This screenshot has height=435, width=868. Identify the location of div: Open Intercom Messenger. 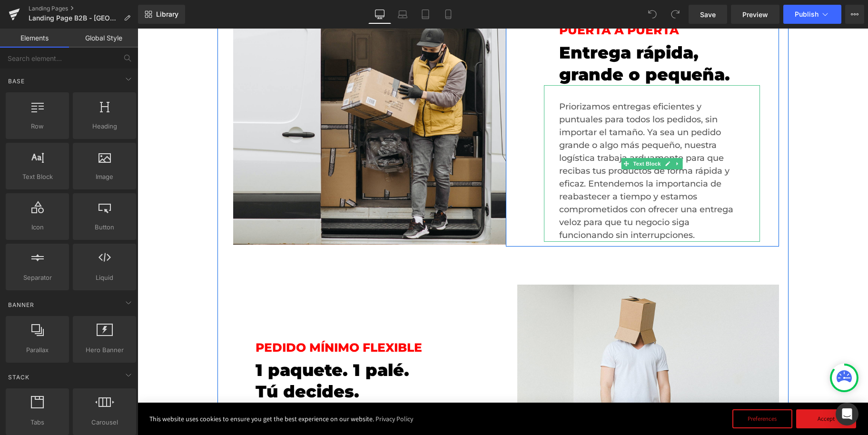
(847, 414).